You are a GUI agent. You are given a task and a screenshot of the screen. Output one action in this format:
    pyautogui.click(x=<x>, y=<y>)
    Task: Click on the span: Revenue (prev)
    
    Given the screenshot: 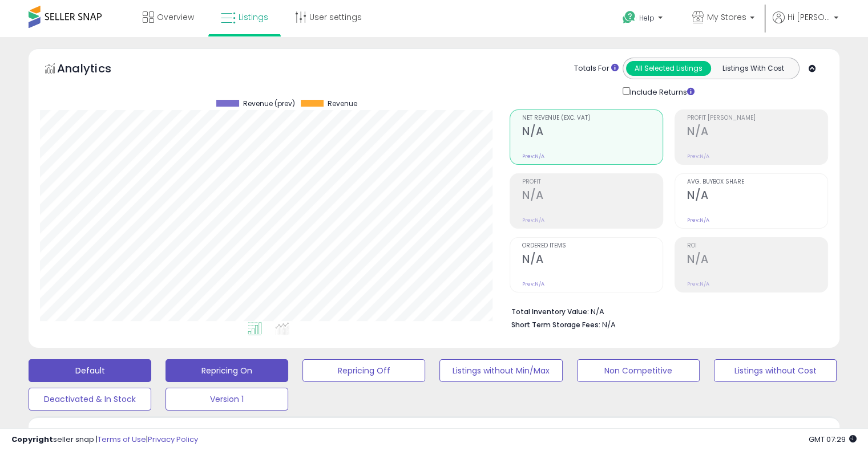 What is the action you would take?
    pyautogui.click(x=269, y=104)
    